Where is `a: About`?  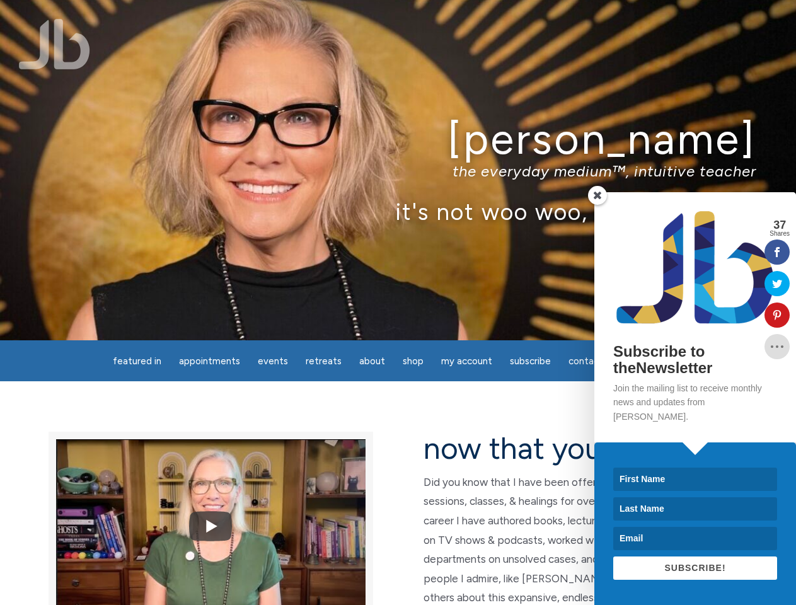 a: About is located at coordinates (372, 361).